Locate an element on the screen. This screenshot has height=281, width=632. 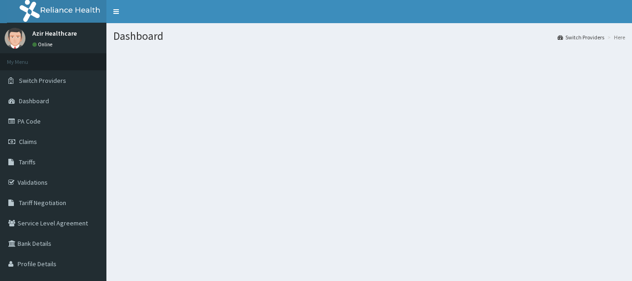
h1: Dashboard is located at coordinates (369, 36).